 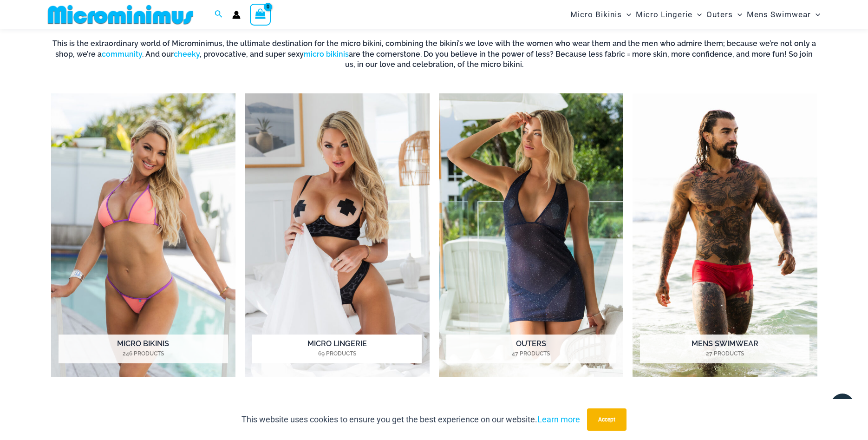 What do you see at coordinates (337, 353) in the screenshot?
I see `mark: 69 Products` at bounding box center [337, 353].